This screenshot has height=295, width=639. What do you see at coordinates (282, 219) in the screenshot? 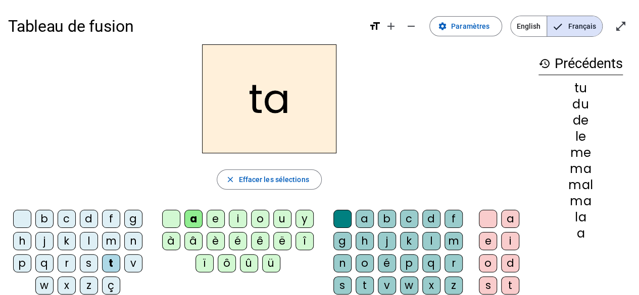
I see `div: u` at bounding box center [282, 219].